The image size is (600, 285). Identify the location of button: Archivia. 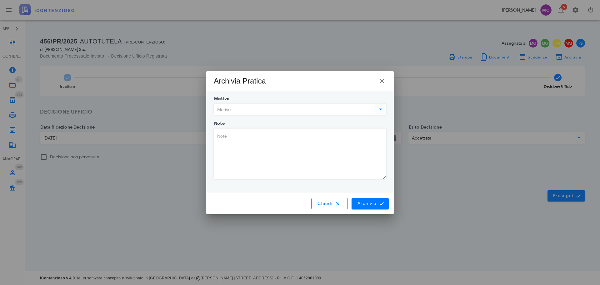
(370, 203).